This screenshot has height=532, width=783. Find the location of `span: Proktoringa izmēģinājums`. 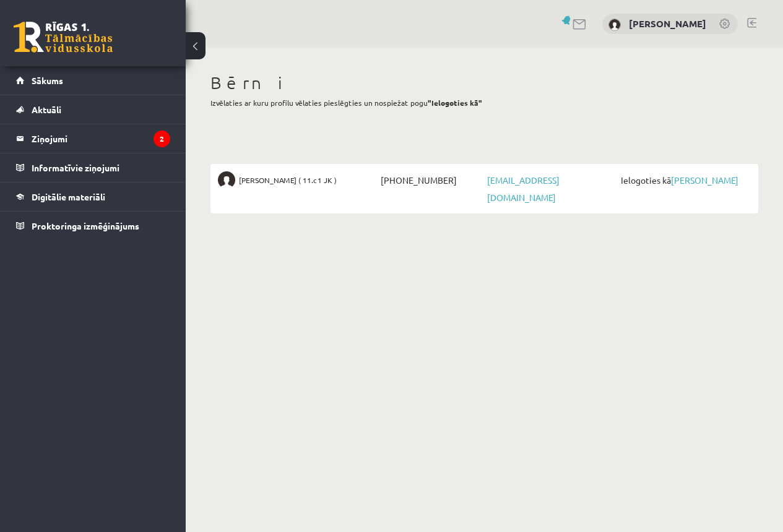

span: Proktoringa izmēģinājums is located at coordinates (85, 225).